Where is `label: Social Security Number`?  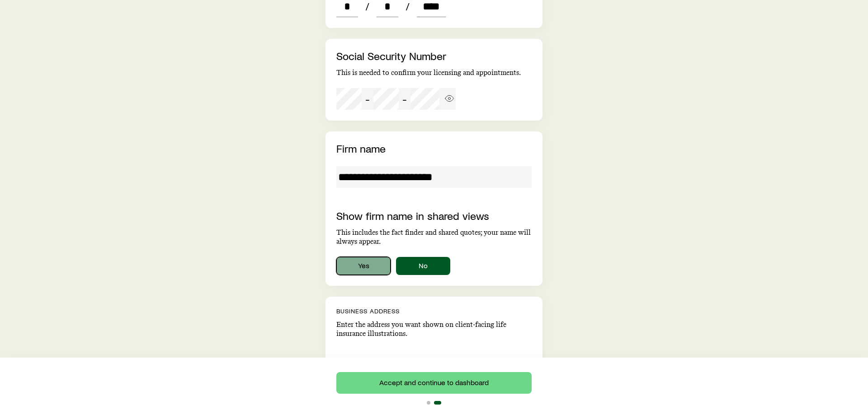 label: Social Security Number is located at coordinates (391, 56).